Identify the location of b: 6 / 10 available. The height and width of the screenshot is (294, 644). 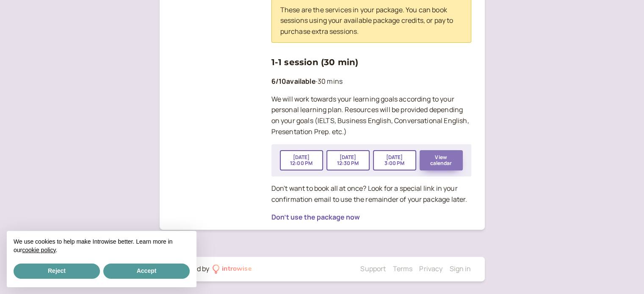
(293, 81).